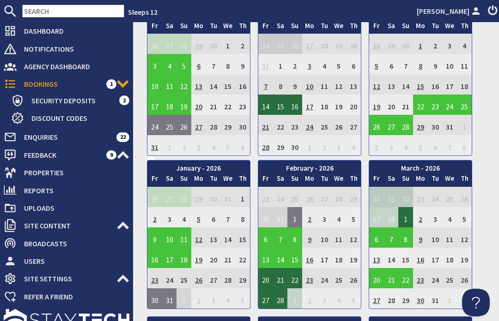 This screenshot has width=499, height=321. What do you see at coordinates (66, 244) in the screenshot?
I see `a: Broadcasts` at bounding box center [66, 244].